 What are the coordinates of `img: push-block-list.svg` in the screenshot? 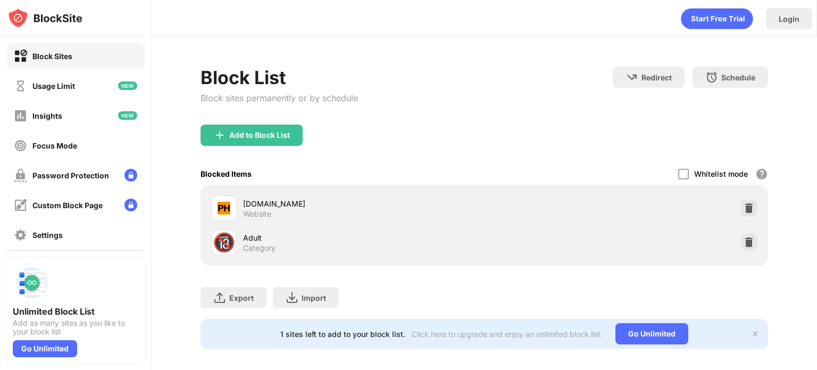 It's located at (32, 282).